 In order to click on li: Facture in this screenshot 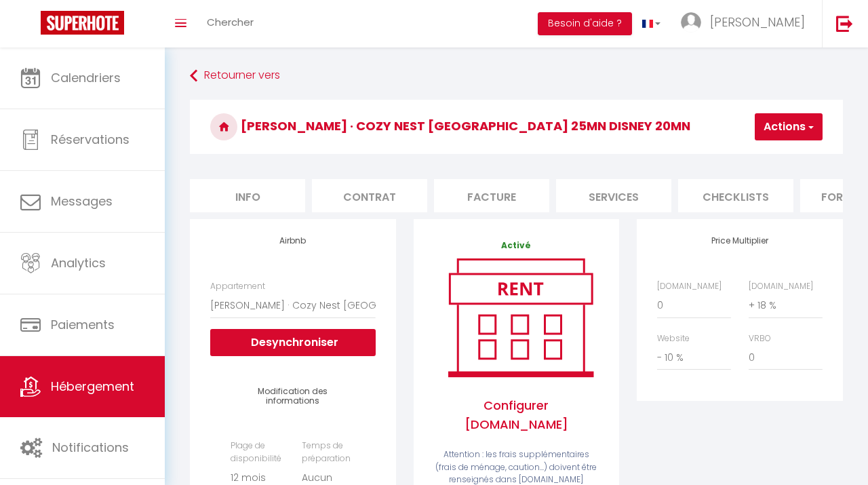, I will do `click(492, 195)`.